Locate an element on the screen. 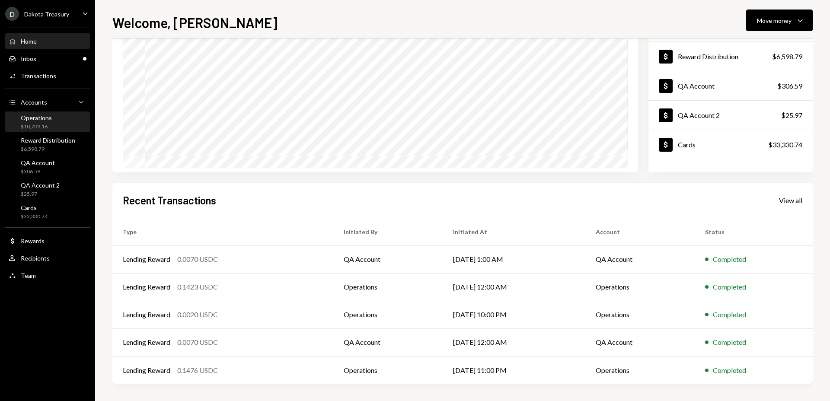 Image resolution: width=830 pixels, height=401 pixels. a: Transactions is located at coordinates (48, 76).